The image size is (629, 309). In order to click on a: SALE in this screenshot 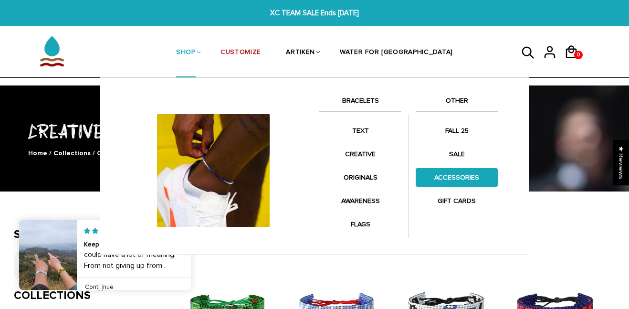, I will do `click(456, 154)`.